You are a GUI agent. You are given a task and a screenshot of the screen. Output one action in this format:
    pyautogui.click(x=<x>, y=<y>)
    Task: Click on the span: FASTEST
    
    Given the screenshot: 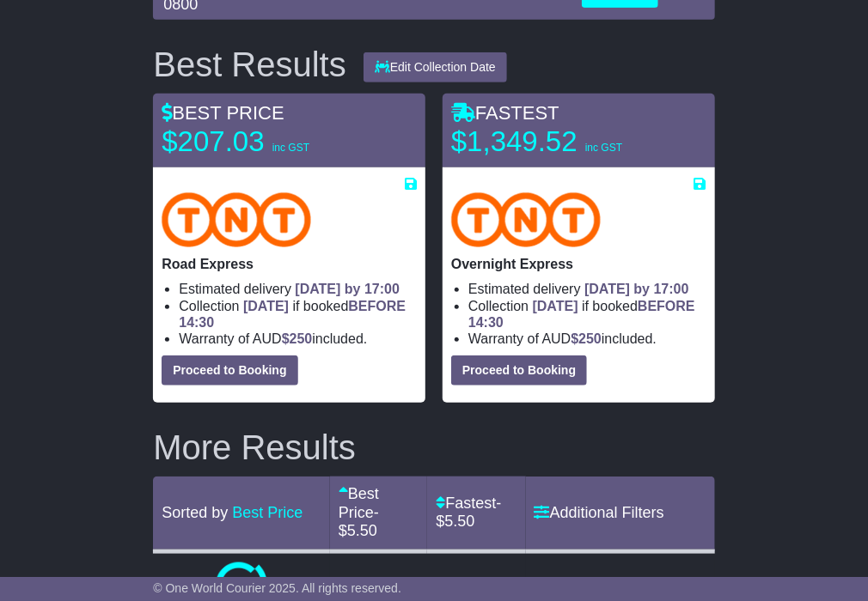 What is the action you would take?
    pyautogui.click(x=505, y=112)
    